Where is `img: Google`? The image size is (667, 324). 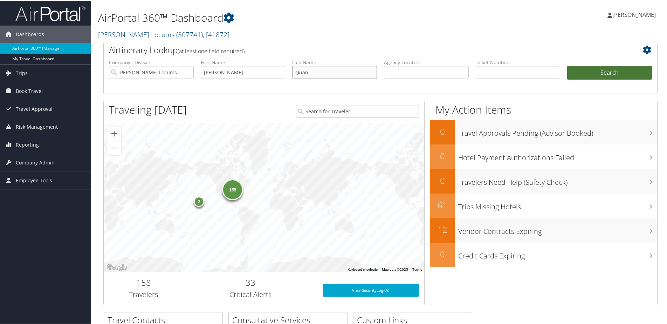 img: Google is located at coordinates (117, 267).